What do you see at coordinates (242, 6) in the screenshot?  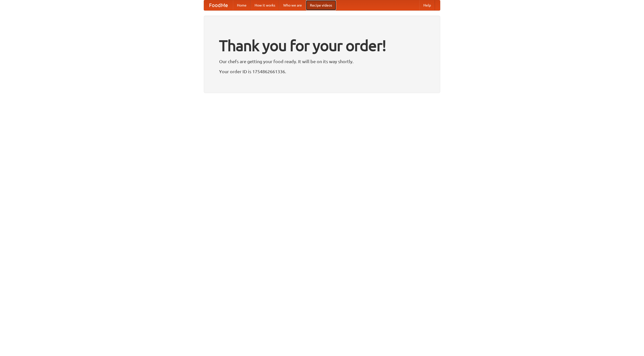 I see `a: Home` at bounding box center [242, 6].